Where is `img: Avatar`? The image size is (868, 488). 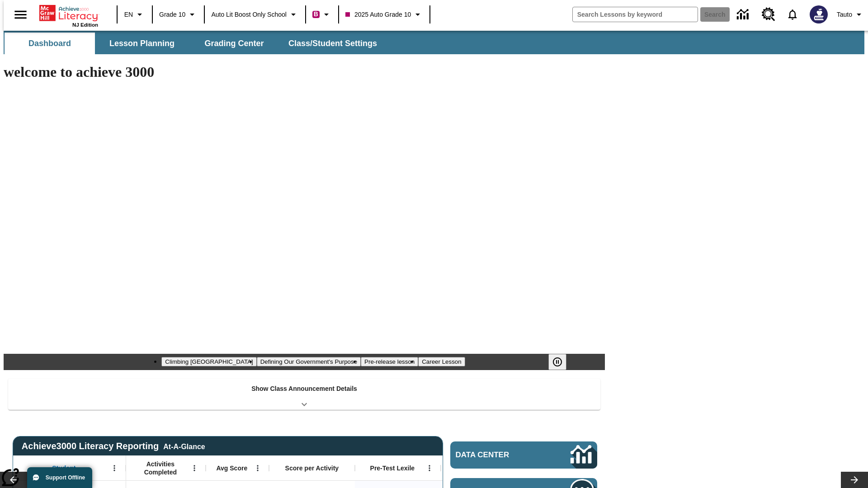
img: Avatar is located at coordinates (819, 14).